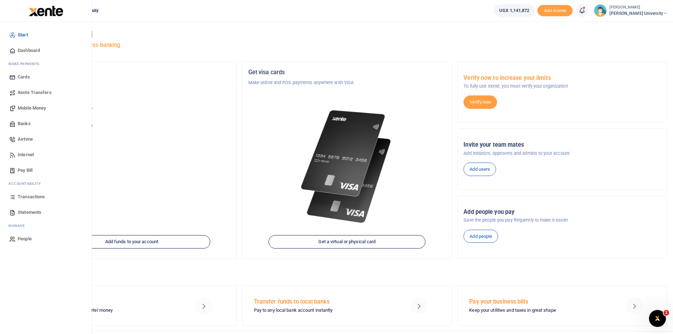 Image resolution: width=673 pixels, height=334 pixels. What do you see at coordinates (46, 139) in the screenshot?
I see `a: Airtime` at bounding box center [46, 139].